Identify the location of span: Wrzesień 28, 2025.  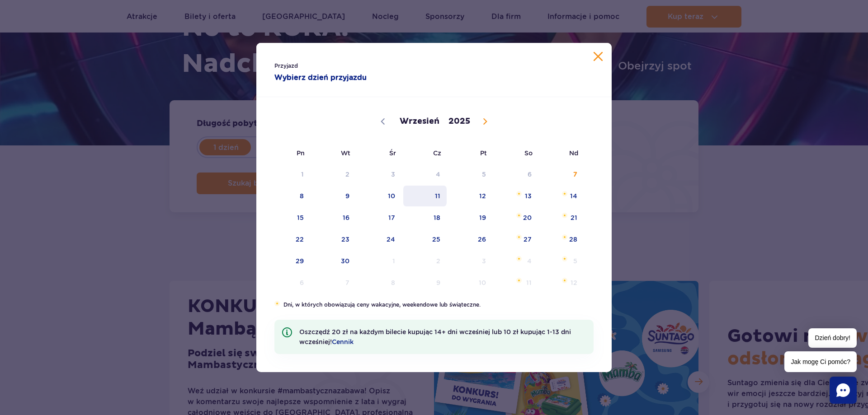
(561, 239).